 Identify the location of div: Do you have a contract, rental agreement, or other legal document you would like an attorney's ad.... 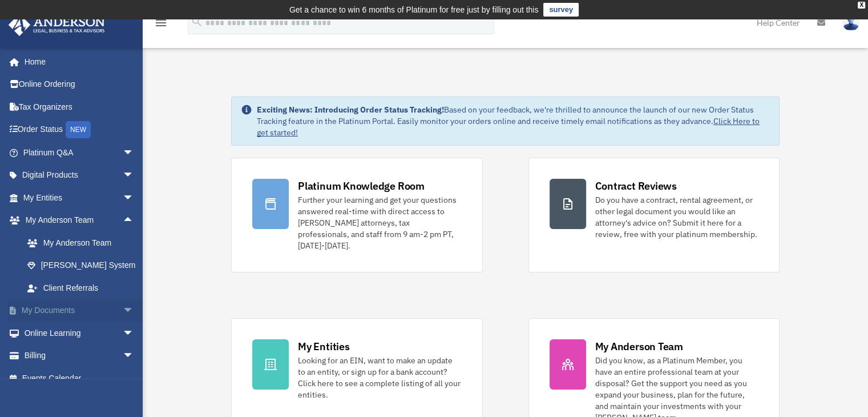
(677, 217).